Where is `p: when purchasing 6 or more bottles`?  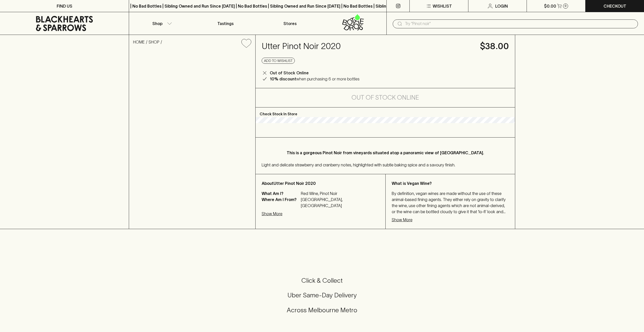 p: when purchasing 6 or more bottles is located at coordinates (315, 79).